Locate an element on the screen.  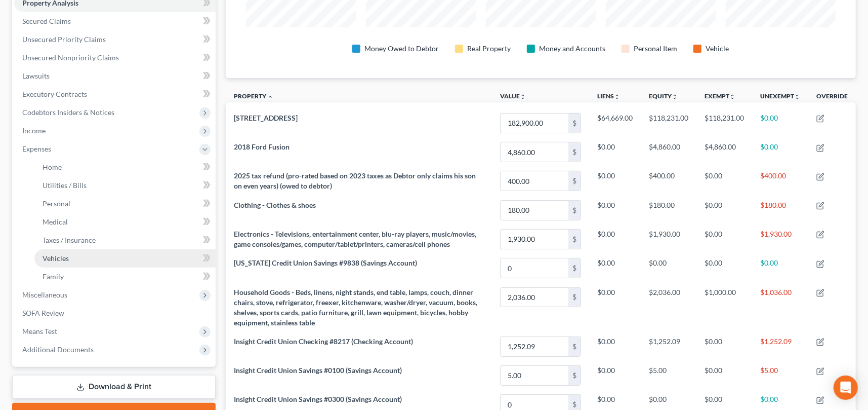
td: $1,036.00 is located at coordinates (780, 307).